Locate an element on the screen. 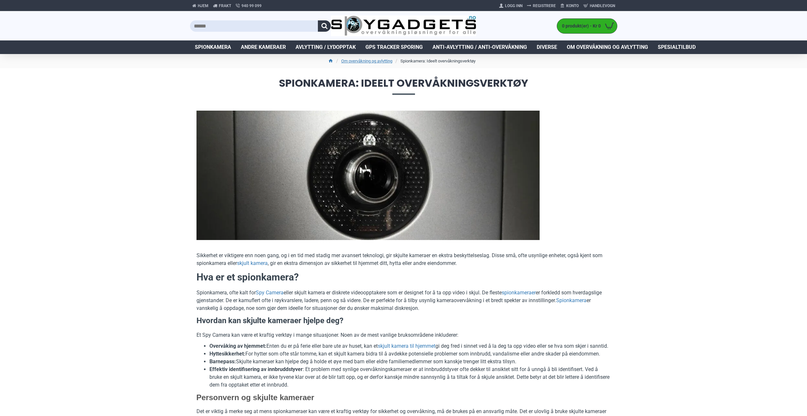 The height and width of the screenshot is (416, 807). p: Sikkerhet er viktigere enn noen gang, og i en tid med stadig mer avansert teknologi, gir skjulte ... is located at coordinates (404, 260).